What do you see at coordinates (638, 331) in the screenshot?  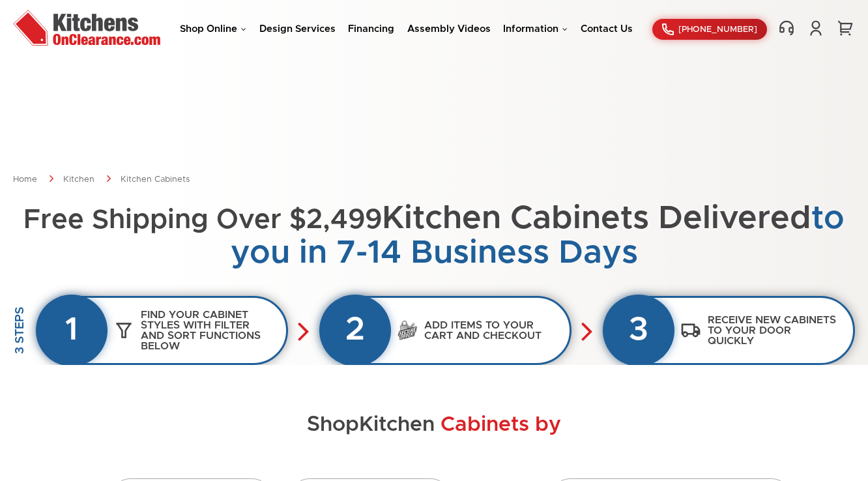 I see `div: 3` at bounding box center [638, 331].